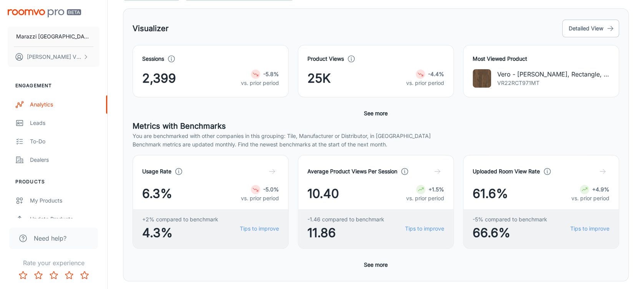 The height and width of the screenshot is (289, 644). I want to click on h5: Metrics with Benchmarks, so click(376, 126).